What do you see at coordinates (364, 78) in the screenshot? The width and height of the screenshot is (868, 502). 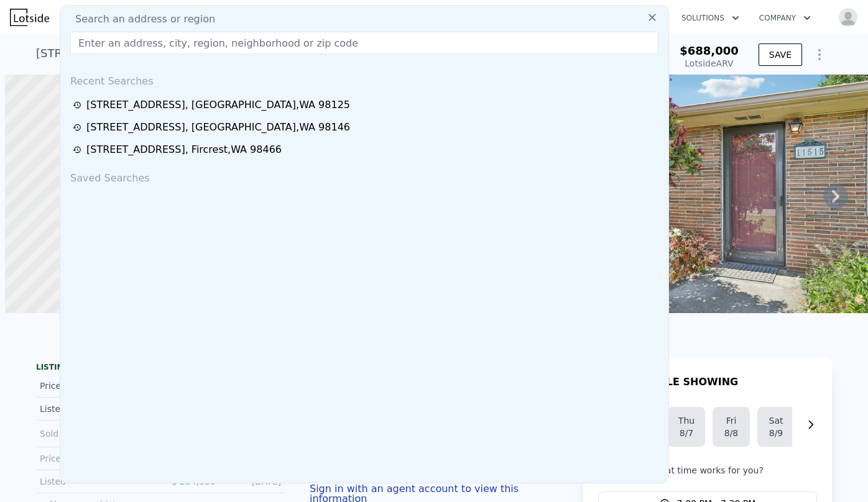 I see `div: Recent Searches` at bounding box center [364, 78].